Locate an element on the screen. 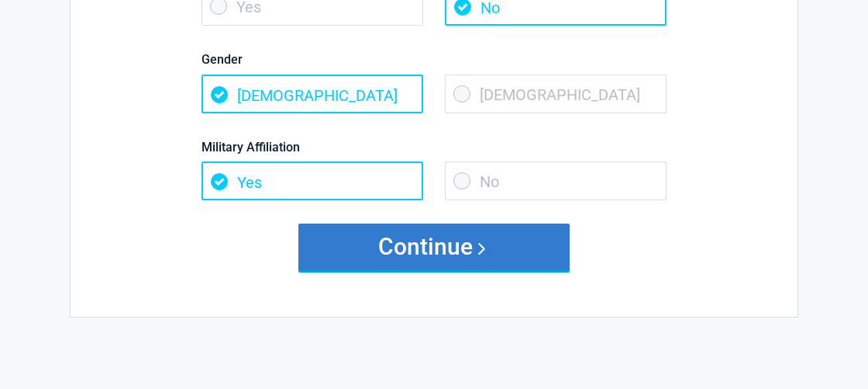 The width and height of the screenshot is (868, 389). button: Continue is located at coordinates (434, 247).